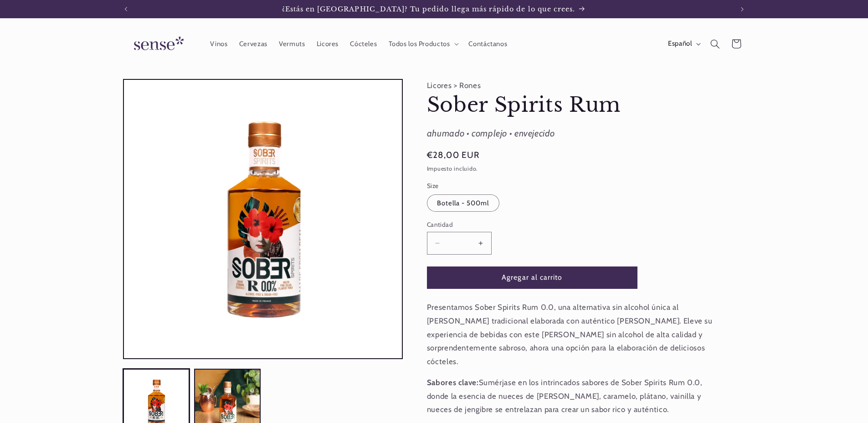 This screenshot has width=868, height=423. Describe the element at coordinates (157, 44) in the screenshot. I see `a: Sense` at that location.